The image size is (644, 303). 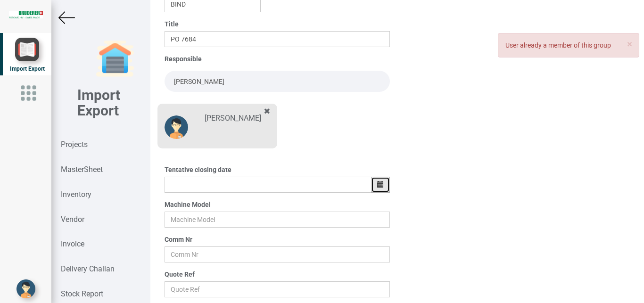 What do you see at coordinates (115, 59) in the screenshot?
I see `img: garage-closed.png` at bounding box center [115, 59].